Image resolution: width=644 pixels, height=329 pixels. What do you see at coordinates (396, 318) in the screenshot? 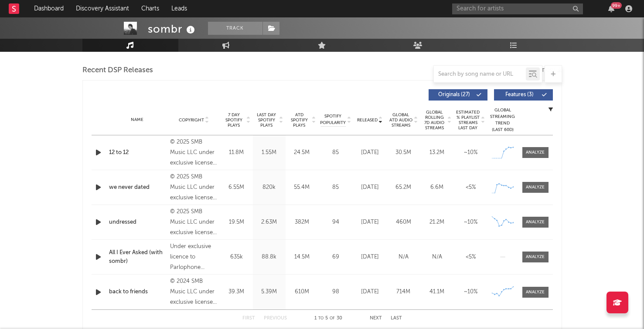
I see `button: Last` at bounding box center [396, 318].